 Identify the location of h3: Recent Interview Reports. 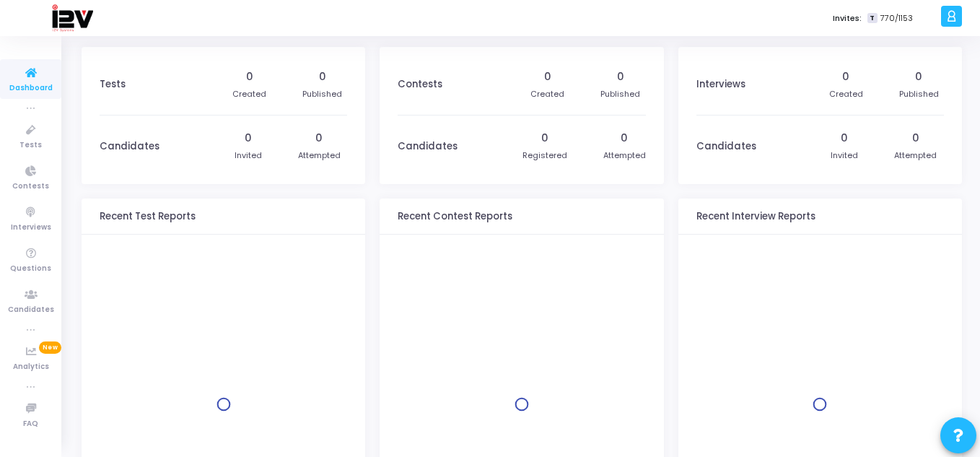
(756, 217).